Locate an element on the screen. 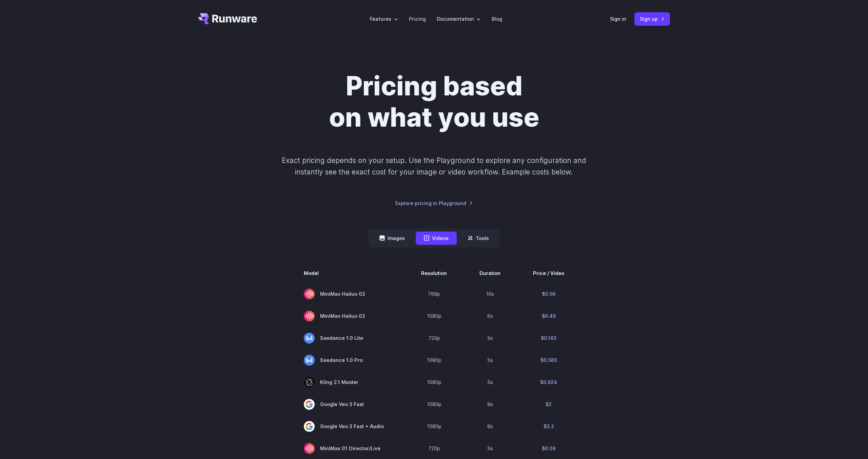 Image resolution: width=868 pixels, height=459 pixels. td: $0.565 is located at coordinates (549, 360).